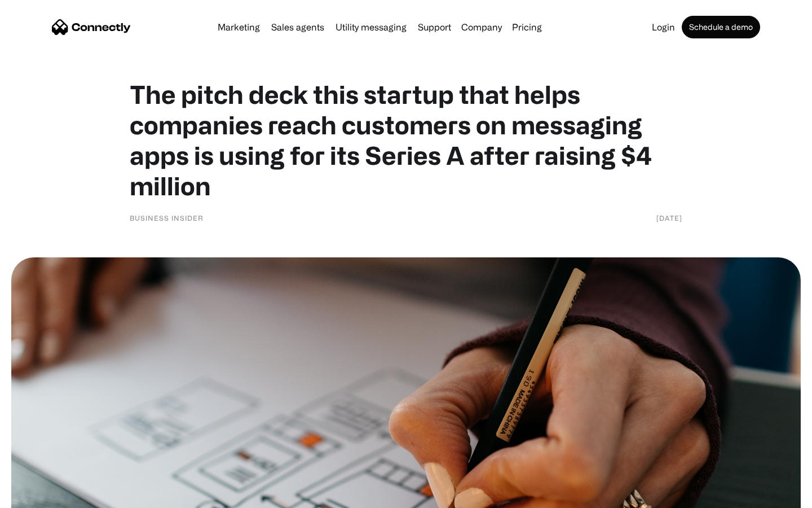  Describe the element at coordinates (406, 140) in the screenshot. I see `h1: The pitch deck this startup that helps companies reach customers on messaging apps is using for i...` at that location.